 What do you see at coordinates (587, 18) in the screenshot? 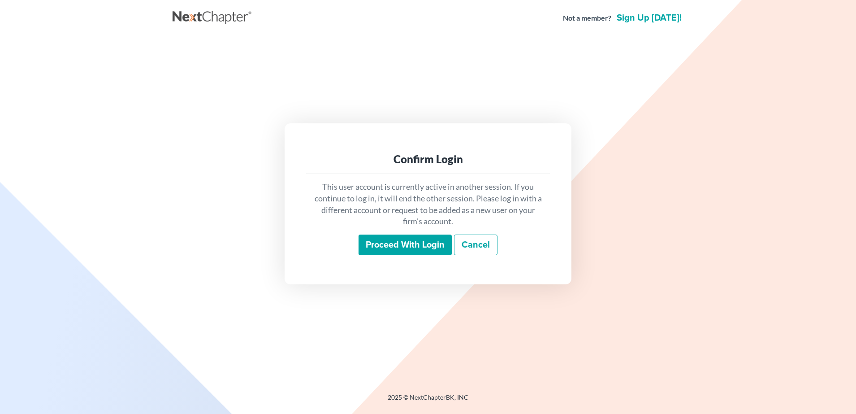
I see `strong: Not a member?` at bounding box center [587, 18].